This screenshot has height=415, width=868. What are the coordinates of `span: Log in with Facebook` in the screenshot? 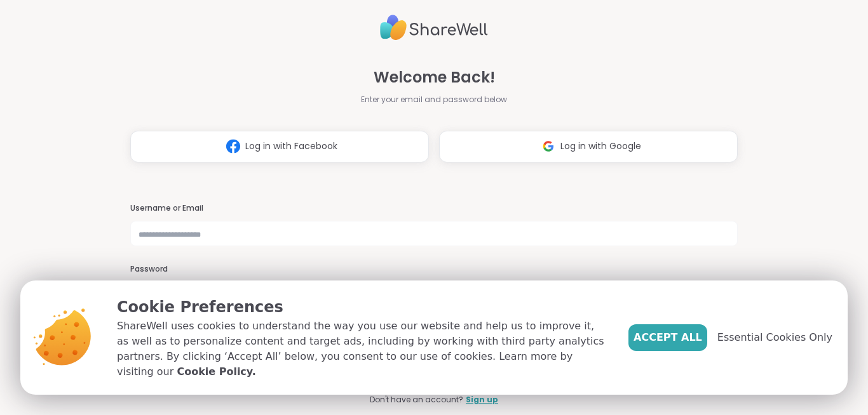 It's located at (291, 146).